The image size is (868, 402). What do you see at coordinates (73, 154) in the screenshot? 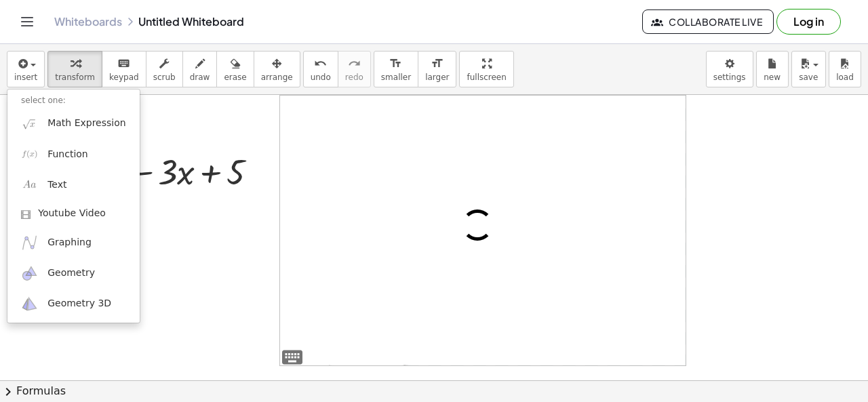
I see `a: Function` at bounding box center [73, 154].